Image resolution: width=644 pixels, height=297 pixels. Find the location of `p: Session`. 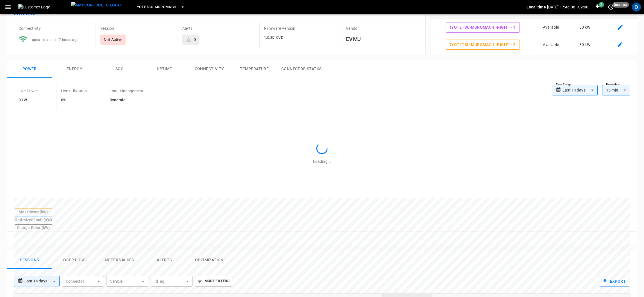

p: Session is located at coordinates (137, 28).